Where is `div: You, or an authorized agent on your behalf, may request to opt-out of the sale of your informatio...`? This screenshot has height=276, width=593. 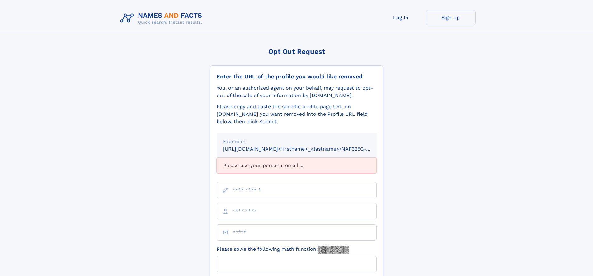
div: You, or an authorized agent on your behalf, may request to opt-out of the sale of your informatio... is located at coordinates (297, 92).